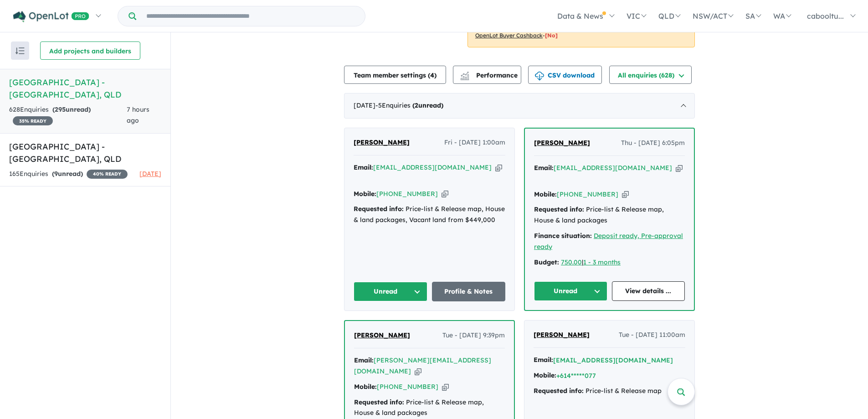  Describe the element at coordinates (20, 50) in the screenshot. I see `img: sort.svg` at that location.